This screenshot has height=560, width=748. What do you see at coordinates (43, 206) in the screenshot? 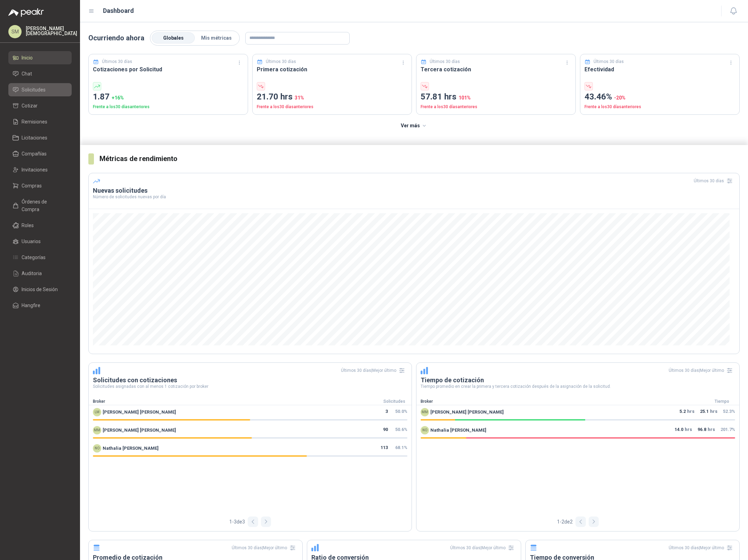
I see `span: Órdenes de Compra` at bounding box center [43, 206].